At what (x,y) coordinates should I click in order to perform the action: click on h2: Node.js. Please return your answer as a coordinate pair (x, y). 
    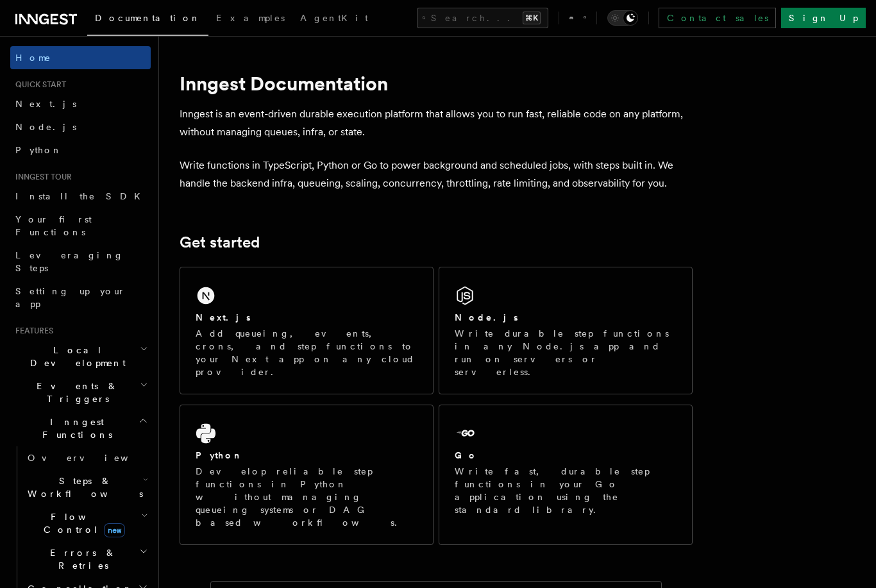
    Looking at the image, I should click on (486, 318).